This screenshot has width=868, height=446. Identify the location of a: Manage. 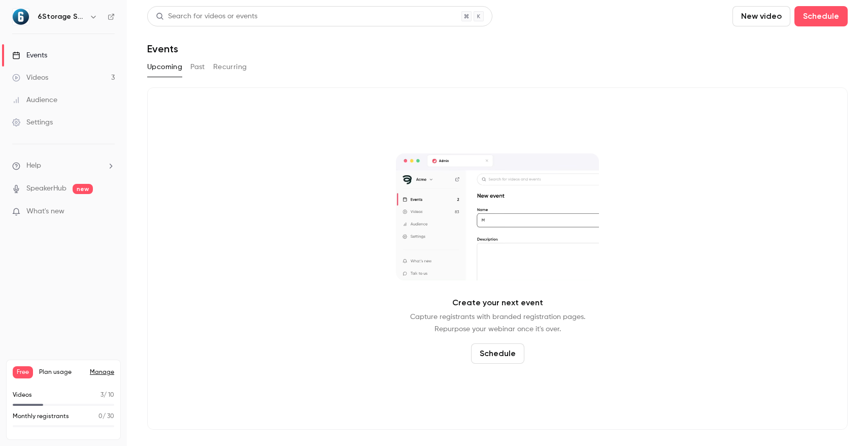
(102, 372).